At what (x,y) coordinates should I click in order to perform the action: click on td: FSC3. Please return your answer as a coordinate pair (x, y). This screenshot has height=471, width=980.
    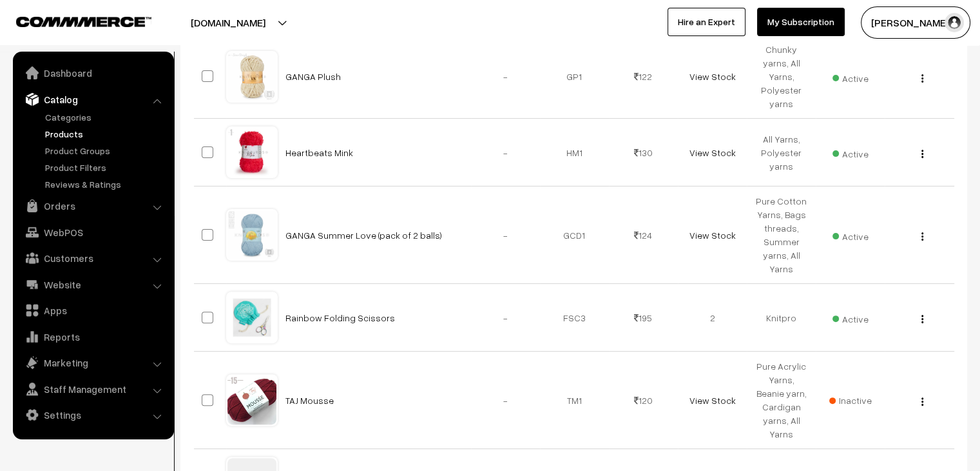
    Looking at the image, I should click on (574, 317).